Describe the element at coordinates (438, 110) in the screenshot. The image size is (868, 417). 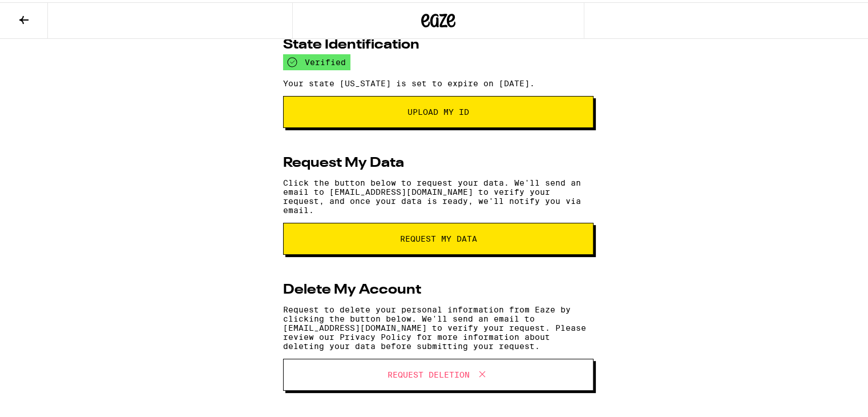
I see `span: Upload My ID` at that location.